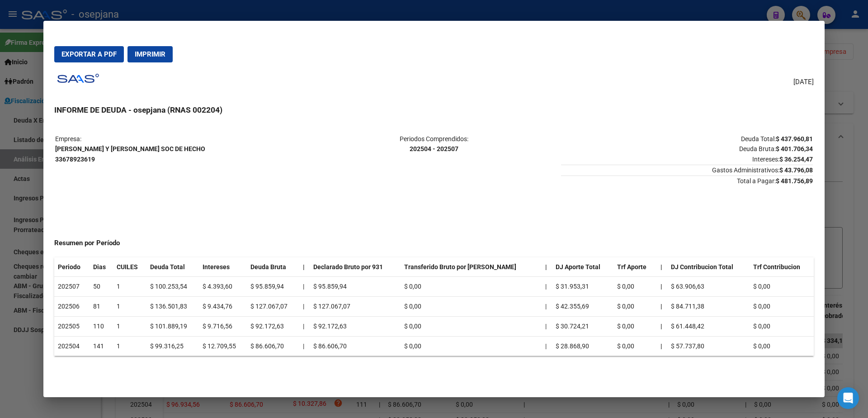  What do you see at coordinates (223, 346) in the screenshot?
I see `td: $ 12.709,55` at bounding box center [223, 346].